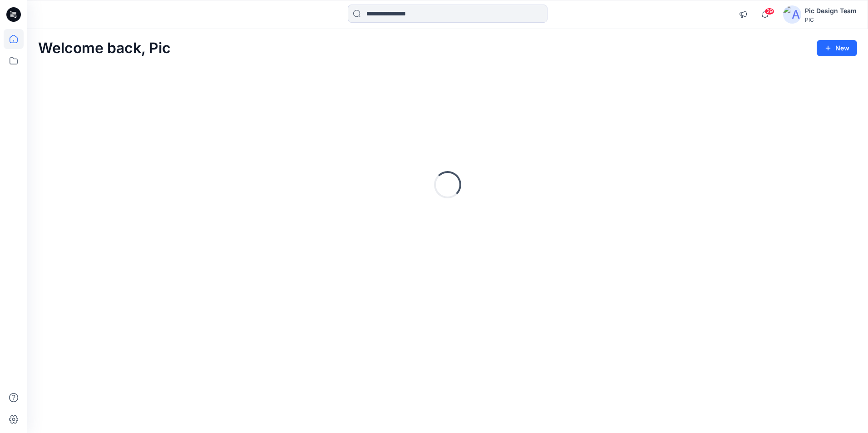 The height and width of the screenshot is (433, 868). I want to click on span: 29, so click(770, 11).